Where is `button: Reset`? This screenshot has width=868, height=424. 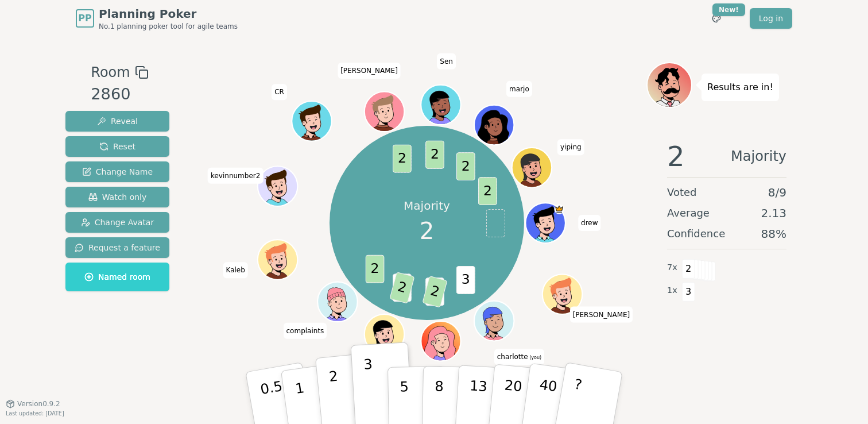 button: Reset is located at coordinates (117, 147).